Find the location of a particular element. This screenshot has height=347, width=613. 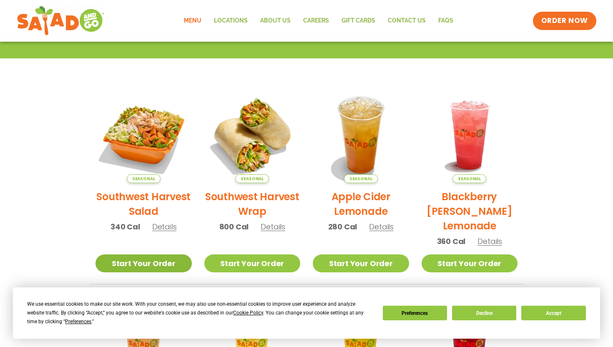

a: Careers is located at coordinates (316, 21).